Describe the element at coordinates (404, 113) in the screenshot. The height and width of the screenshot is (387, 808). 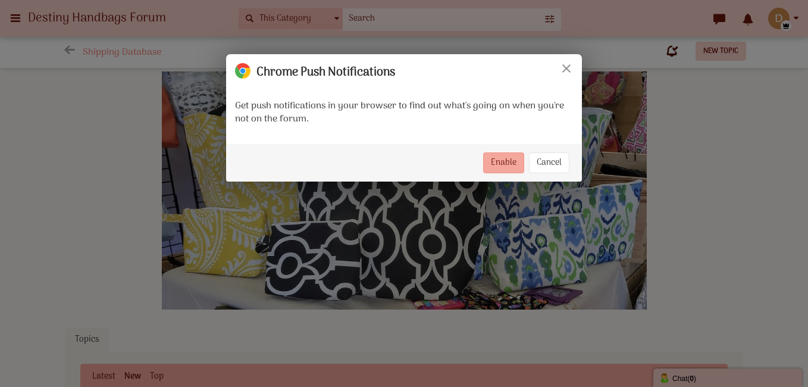
I see `p: Get push notifications in your browser to find out what's going on when you're not on the forum.` at that location.